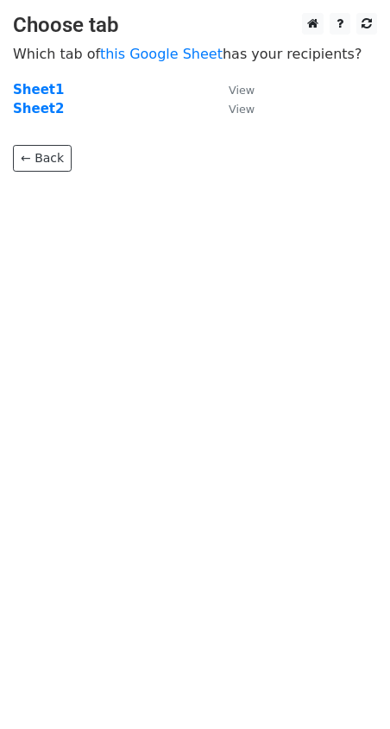 The width and height of the screenshot is (390, 729). What do you see at coordinates (195, 25) in the screenshot?
I see `h3: Choose tab` at bounding box center [195, 25].